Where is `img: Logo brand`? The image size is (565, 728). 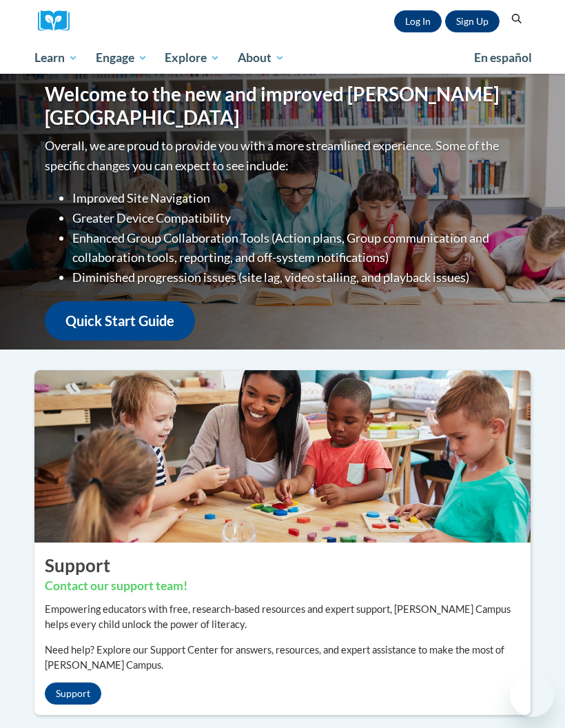
img: Logo brand is located at coordinates (59, 21).